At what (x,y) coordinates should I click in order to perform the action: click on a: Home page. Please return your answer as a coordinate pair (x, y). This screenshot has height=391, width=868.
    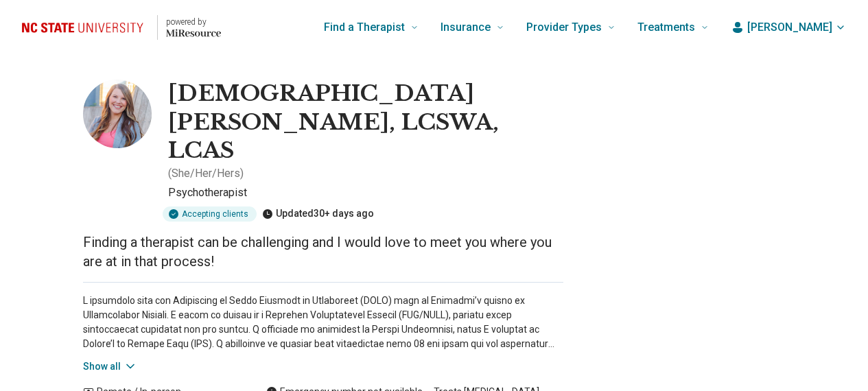
    Looking at the image, I should click on (121, 27).